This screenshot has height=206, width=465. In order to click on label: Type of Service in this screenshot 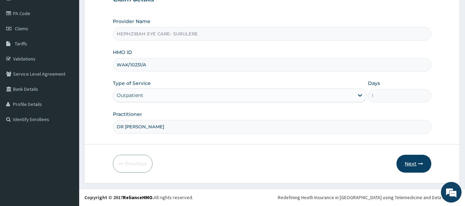, I will do `click(132, 83)`.